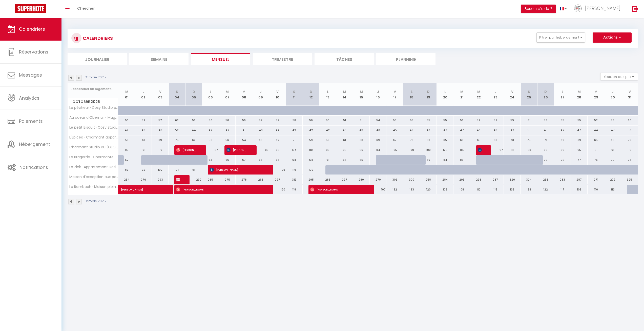 The image size is (644, 331). What do you see at coordinates (177, 140) in the screenshot?
I see `div: 75` at bounding box center [177, 140].